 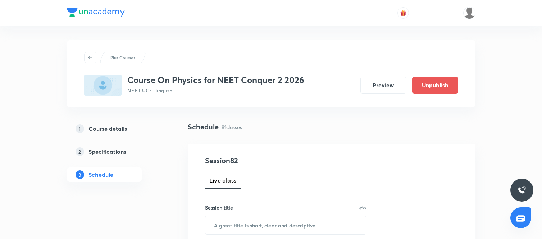 What do you see at coordinates (435, 85) in the screenshot?
I see `button: Unpublish` at bounding box center [435, 85].